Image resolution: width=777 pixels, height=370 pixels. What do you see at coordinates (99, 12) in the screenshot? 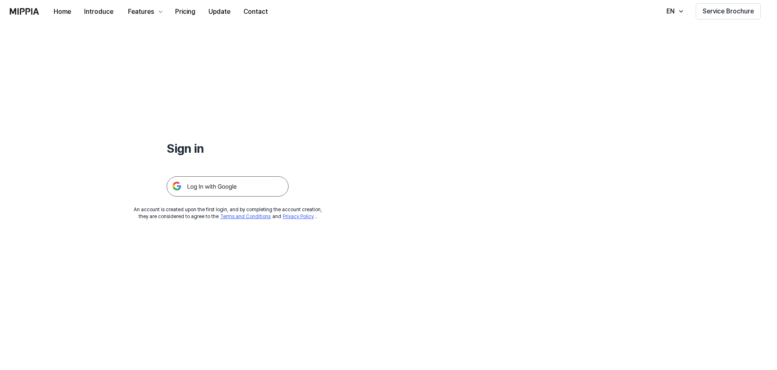
I see `button: Introduce` at bounding box center [99, 12].